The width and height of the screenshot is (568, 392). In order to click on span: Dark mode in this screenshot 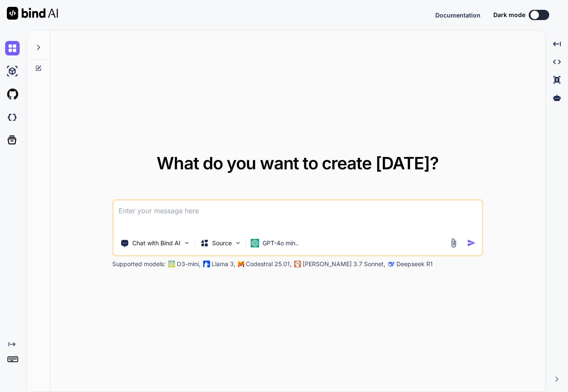, I will do `click(509, 15)`.